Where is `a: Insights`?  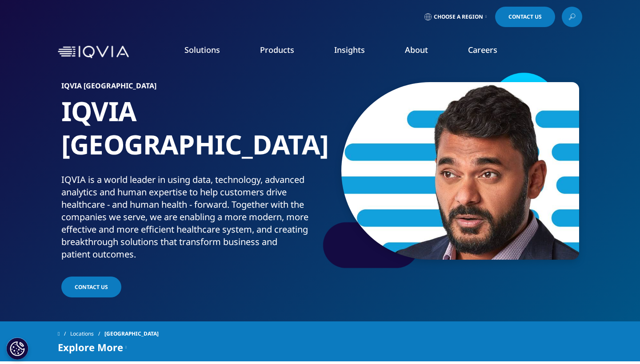 a: Insights is located at coordinates (349, 50).